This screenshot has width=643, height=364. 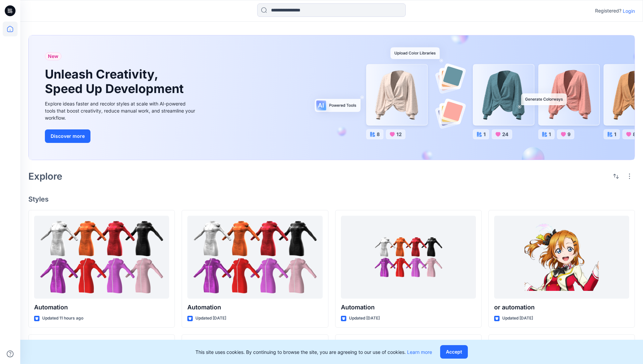 What do you see at coordinates (63, 318) in the screenshot?
I see `p: Updated 11 hours ago` at bounding box center [63, 318].